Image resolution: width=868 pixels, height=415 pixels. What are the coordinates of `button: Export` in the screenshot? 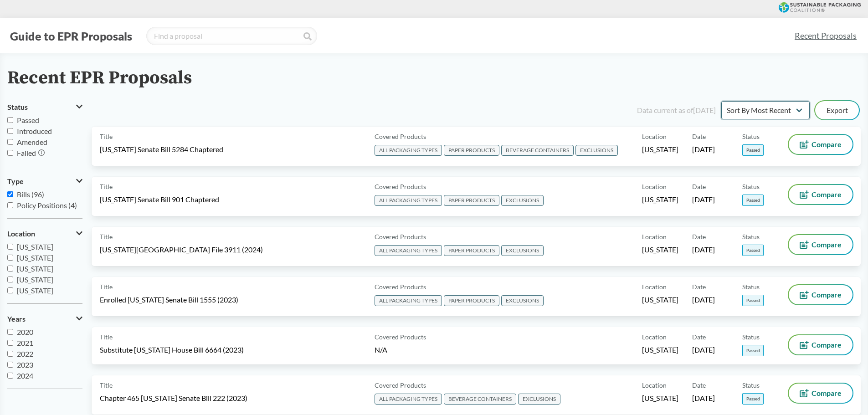 It's located at (837, 111).